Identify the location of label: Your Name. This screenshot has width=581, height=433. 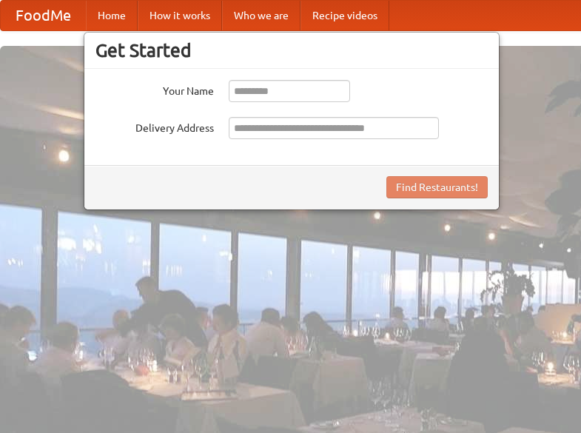
(155, 89).